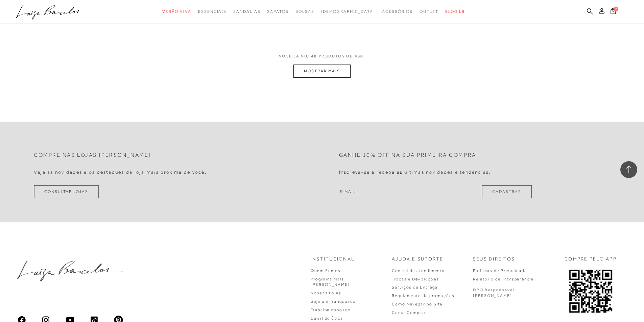 The height and width of the screenshot is (322, 644). Describe the element at coordinates (327, 318) in the screenshot. I see `a: Canal de Ética` at that location.